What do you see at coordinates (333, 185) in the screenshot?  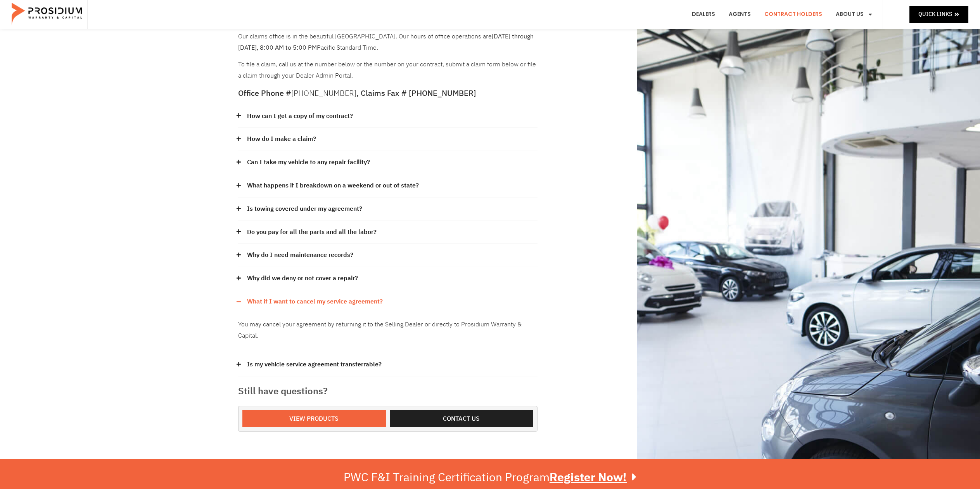 I see `a: What happens if I breakdown on a weekend or out of state?` at bounding box center [333, 185].